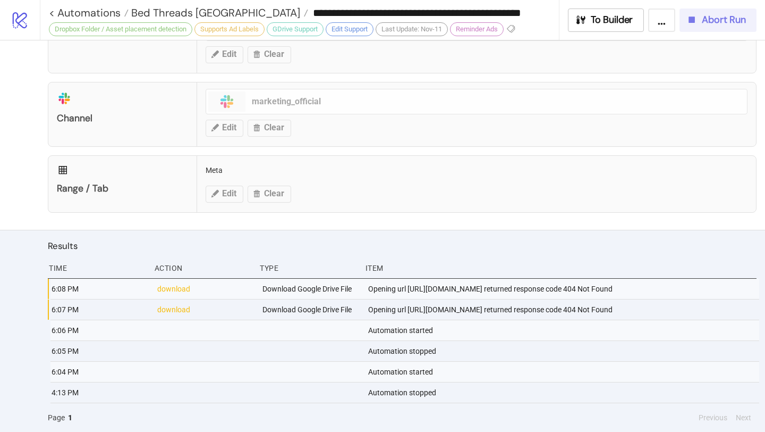  I want to click on button: Next, so click(744, 417).